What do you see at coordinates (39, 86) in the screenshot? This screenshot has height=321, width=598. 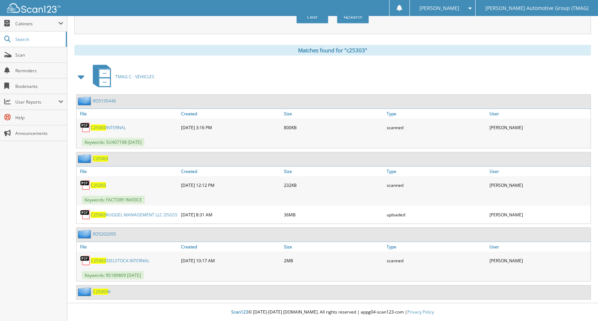 I see `span: Bookmarks` at bounding box center [39, 86].